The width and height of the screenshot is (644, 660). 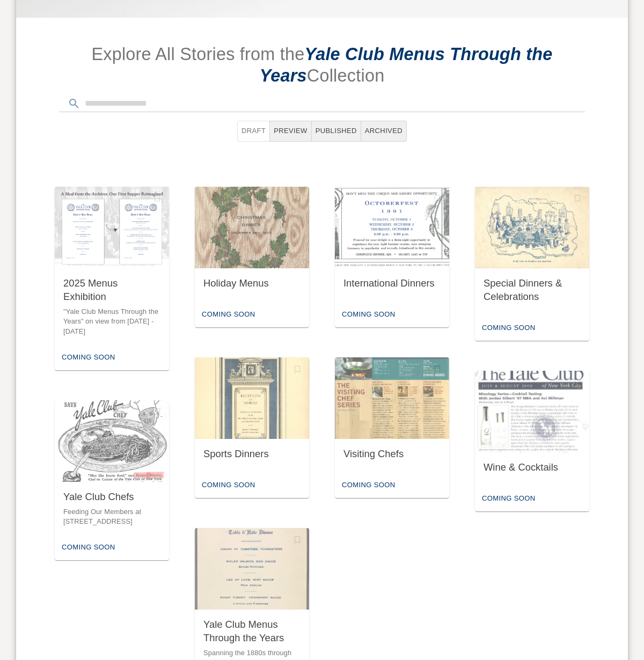 I want to click on button: Feature this Story?Visiting ChefsComing Soon, so click(x=392, y=428).